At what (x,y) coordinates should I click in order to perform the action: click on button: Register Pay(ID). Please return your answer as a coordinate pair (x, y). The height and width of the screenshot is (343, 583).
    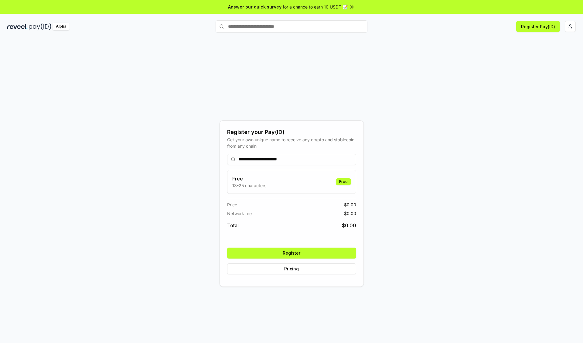
    Looking at the image, I should click on (538, 26).